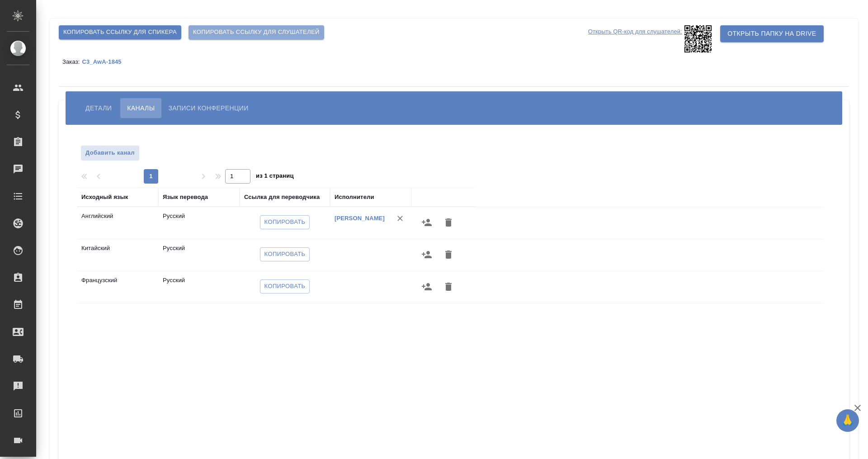 This screenshot has height=459, width=868. What do you see at coordinates (110, 153) in the screenshot?
I see `span: Добавить канал` at bounding box center [110, 153].